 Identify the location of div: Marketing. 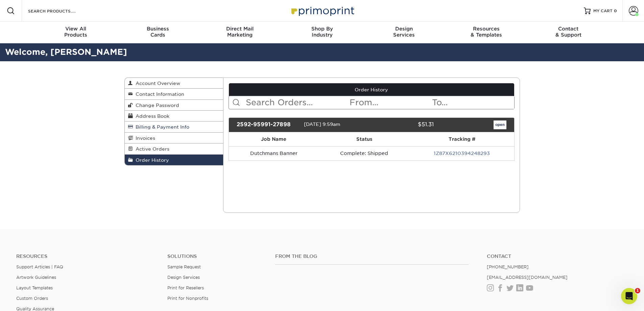
(240, 32).